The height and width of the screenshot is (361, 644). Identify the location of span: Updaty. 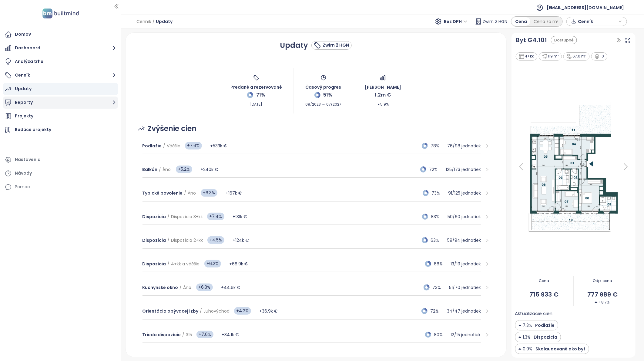
(164, 21).